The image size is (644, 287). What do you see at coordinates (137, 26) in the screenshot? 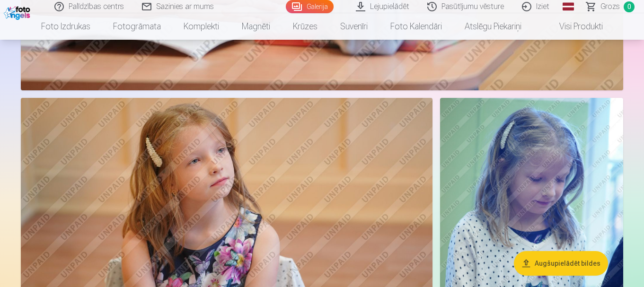
I see `a: Fotogrāmata` at bounding box center [137, 26].